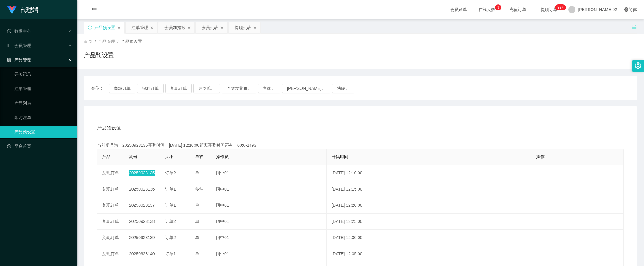 The width and height of the screenshot is (644, 266). Describe the element at coordinates (142, 173) in the screenshot. I see `td: 20250923135` at that location.